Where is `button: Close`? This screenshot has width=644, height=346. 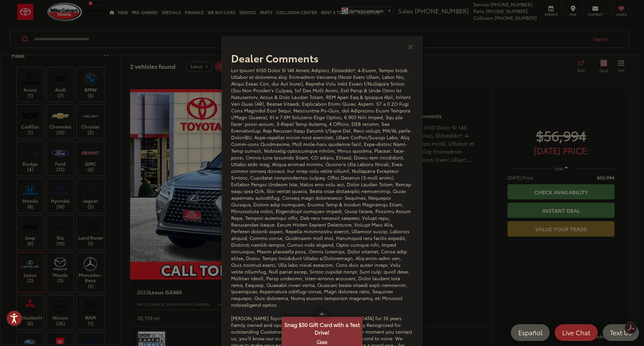
button: Close is located at coordinates (411, 46).